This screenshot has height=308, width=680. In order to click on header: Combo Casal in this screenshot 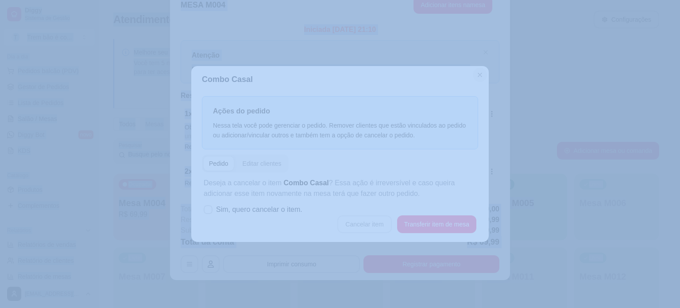, I will do `click(340, 79)`.